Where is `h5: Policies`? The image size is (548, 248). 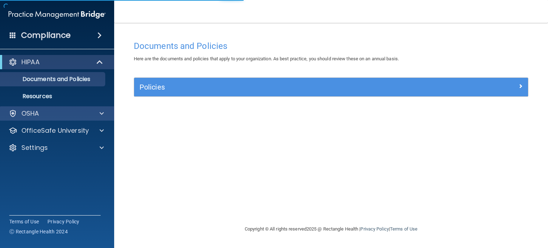 h5: Policies is located at coordinates (282, 87).